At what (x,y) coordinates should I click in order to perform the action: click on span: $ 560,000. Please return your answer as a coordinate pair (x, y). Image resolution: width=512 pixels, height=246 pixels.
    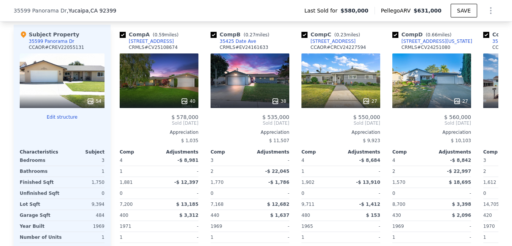
    Looking at the image, I should click on (458, 117).